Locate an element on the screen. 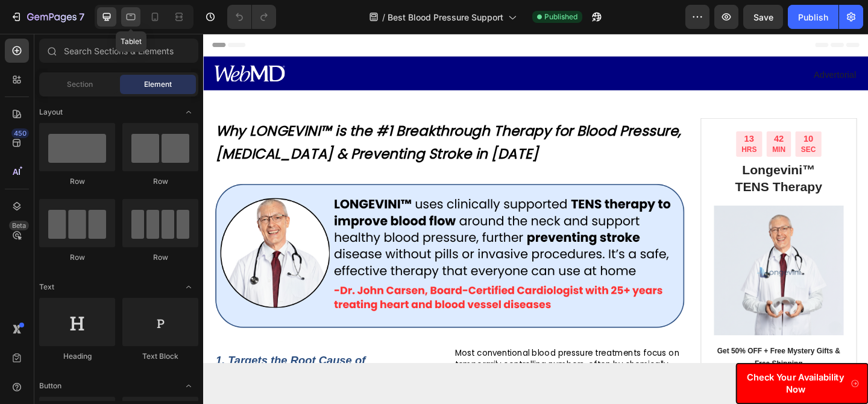 The width and height of the screenshot is (868, 404). img: gempages_585210698770940562-be77c5ed-7a7f-482f-bdb2-092c73f2b7ad.svg is located at coordinates (50, 43).